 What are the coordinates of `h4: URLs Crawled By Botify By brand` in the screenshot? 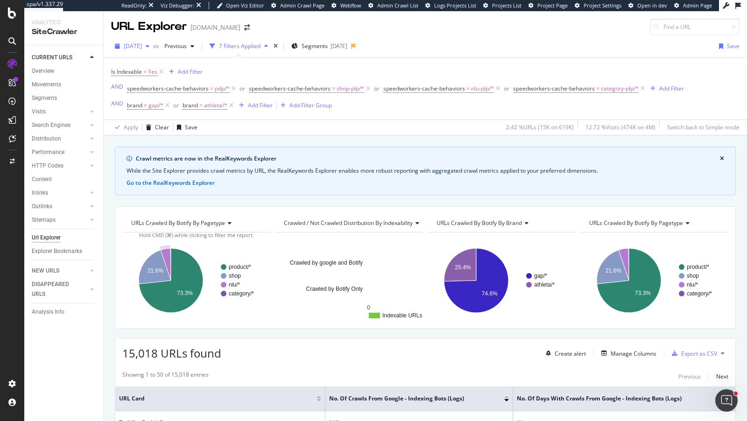 It's located at (501, 223).